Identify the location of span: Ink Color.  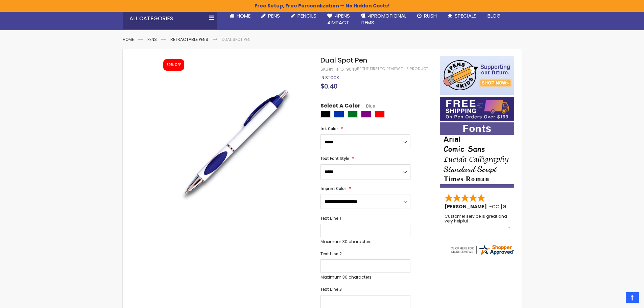
(329, 129).